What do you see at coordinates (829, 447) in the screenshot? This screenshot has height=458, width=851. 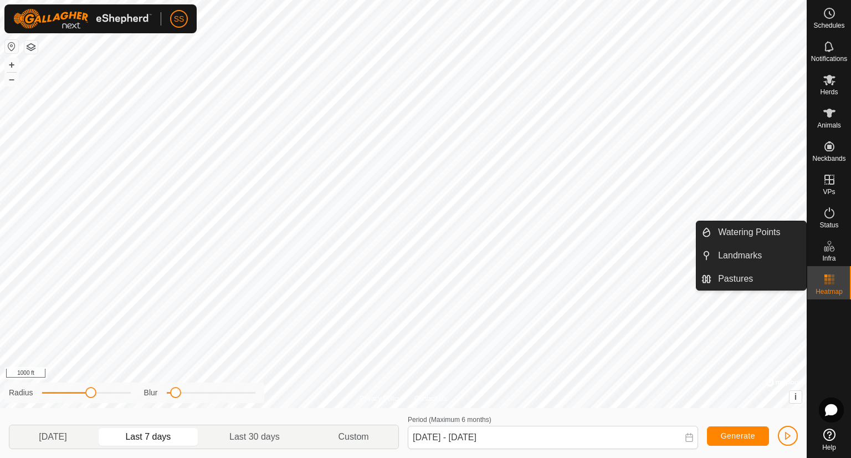 I see `span: Help` at bounding box center [829, 447].